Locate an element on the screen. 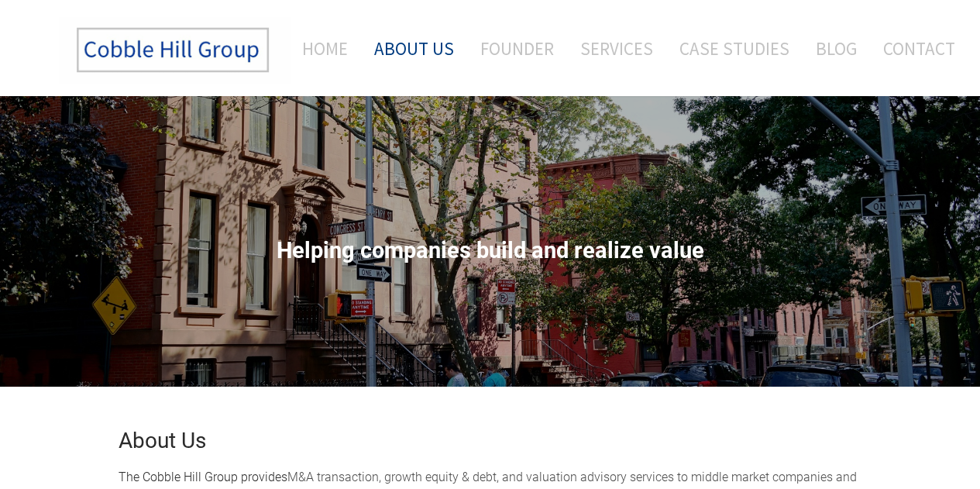  span: Helping companies build and realize value is located at coordinates (490, 250).